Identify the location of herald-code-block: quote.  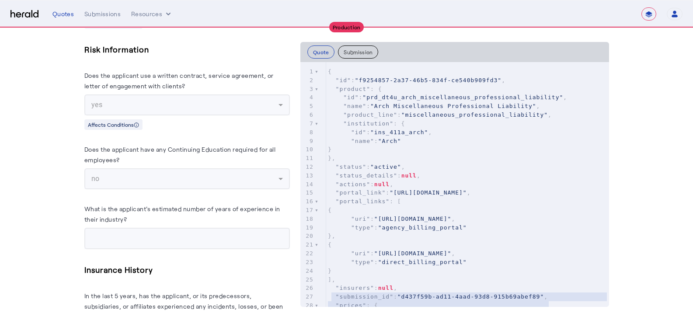
(455, 184).